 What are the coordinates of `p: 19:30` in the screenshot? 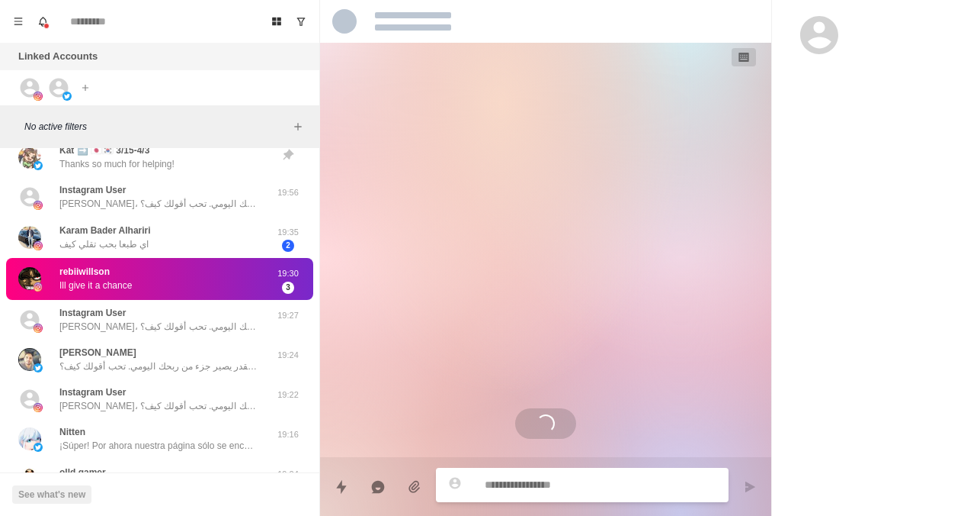 It's located at (288, 273).